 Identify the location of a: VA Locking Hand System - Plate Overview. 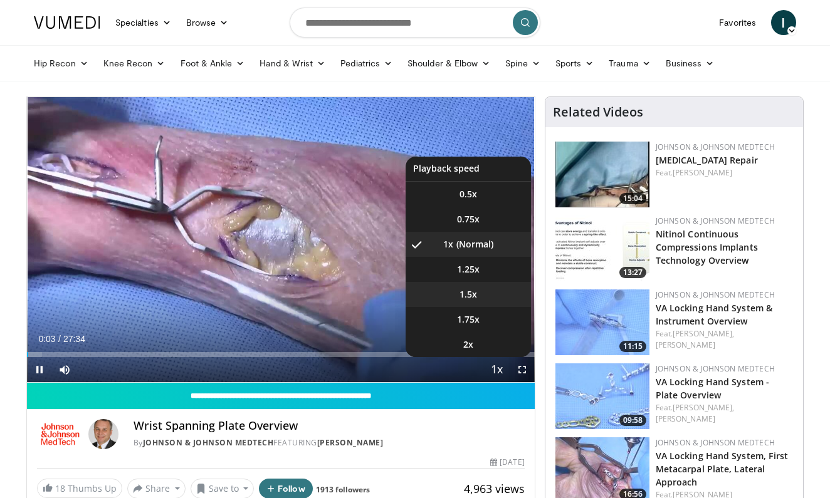
(712, 389).